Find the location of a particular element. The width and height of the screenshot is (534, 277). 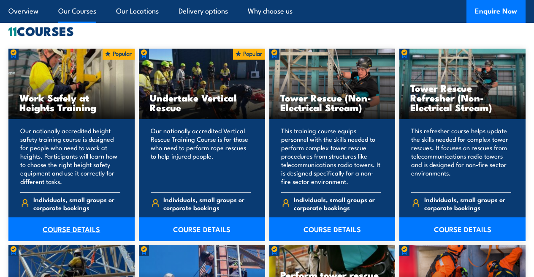

p: This training course equips personnel with the skills needed to perform complex tower rescue proc... is located at coordinates (331, 156).